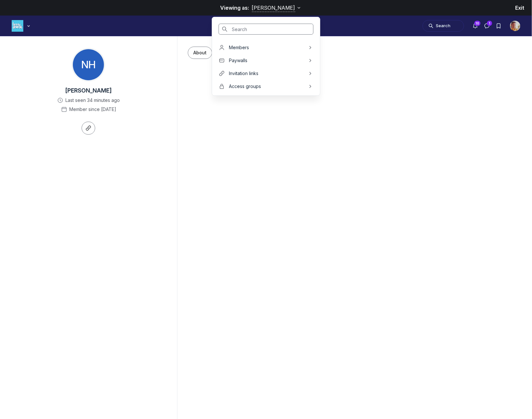 This screenshot has height=419, width=532. Describe the element at coordinates (244, 86) in the screenshot. I see `span: Access groups` at that location.